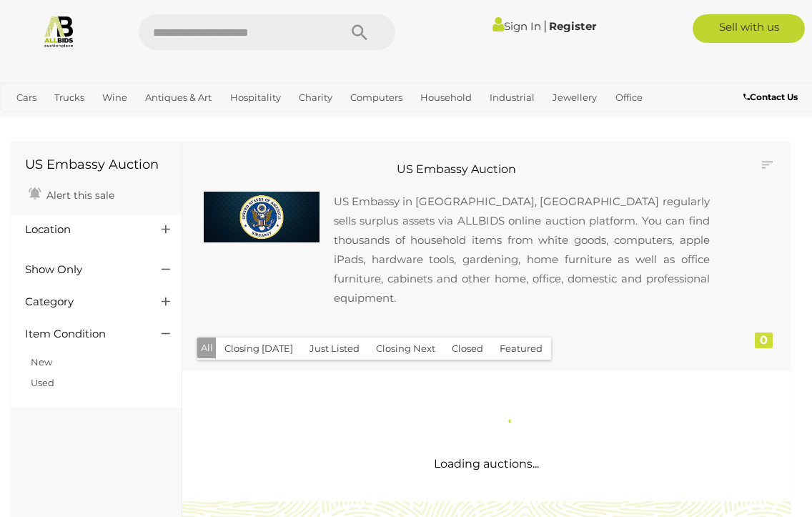 The width and height of the screenshot is (812, 517). I want to click on button: Featured, so click(521, 348).